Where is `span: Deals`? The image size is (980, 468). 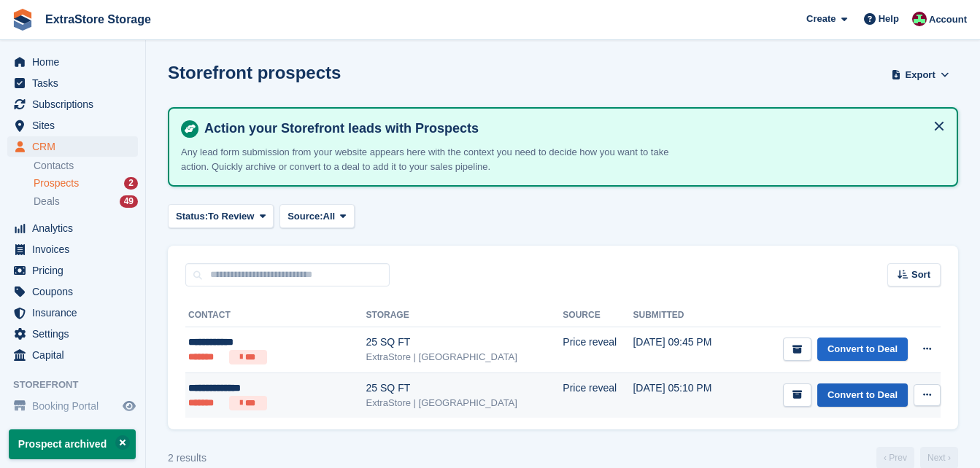 span: Deals is located at coordinates (47, 201).